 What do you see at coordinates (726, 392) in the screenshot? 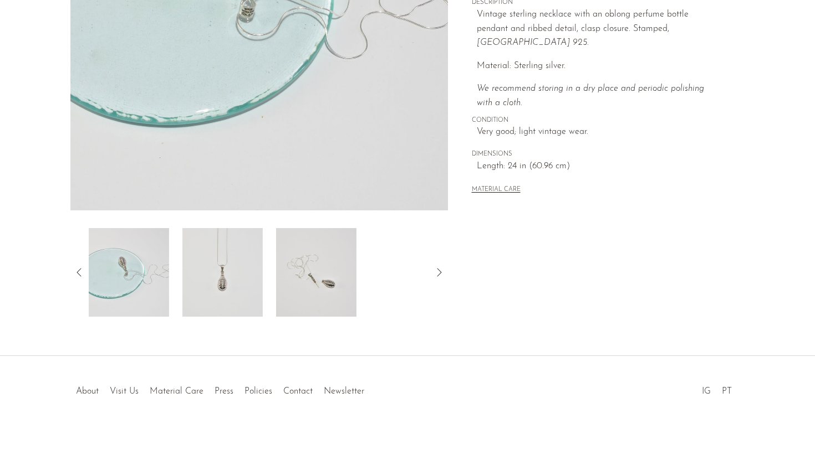
I see `a: PT` at bounding box center [726, 392].